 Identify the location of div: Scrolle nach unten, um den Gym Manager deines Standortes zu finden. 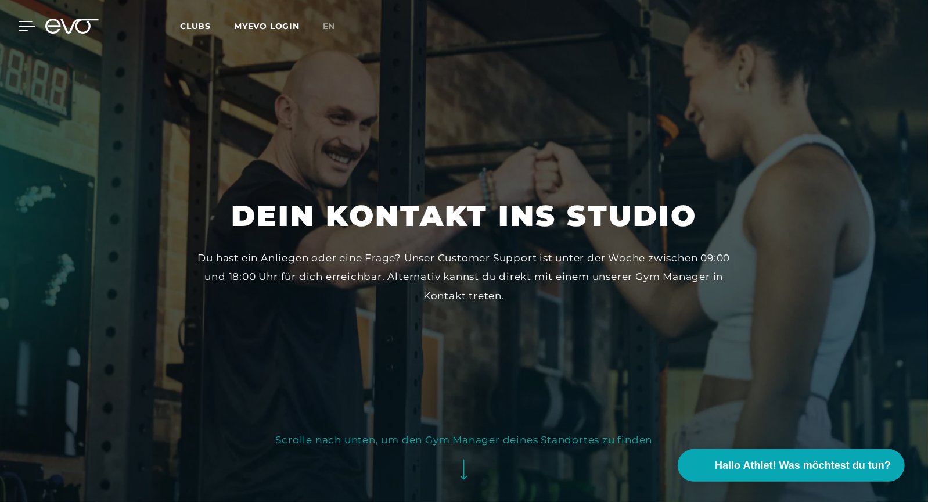
(464, 439).